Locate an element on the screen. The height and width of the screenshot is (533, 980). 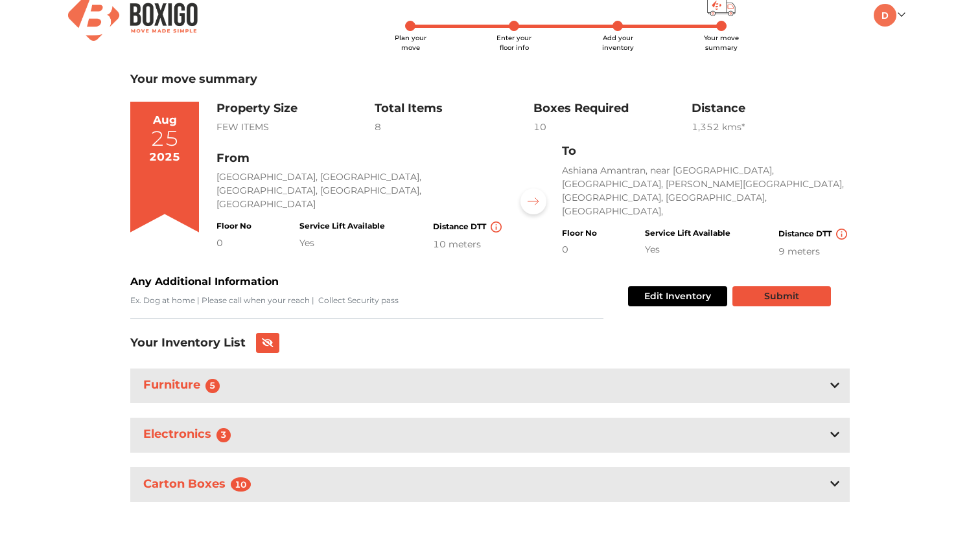
h3: Carton Boxes is located at coordinates (200, 484).